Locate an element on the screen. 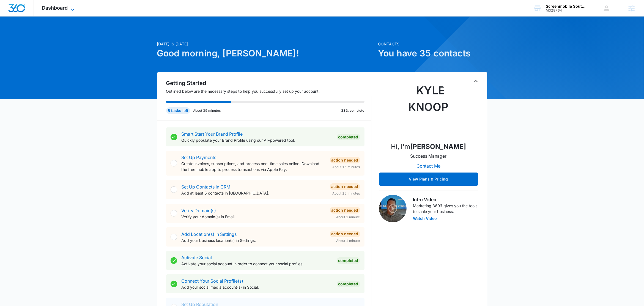 This screenshot has width=644, height=306. a: Set Up Contacts in CRM is located at coordinates (206, 187).